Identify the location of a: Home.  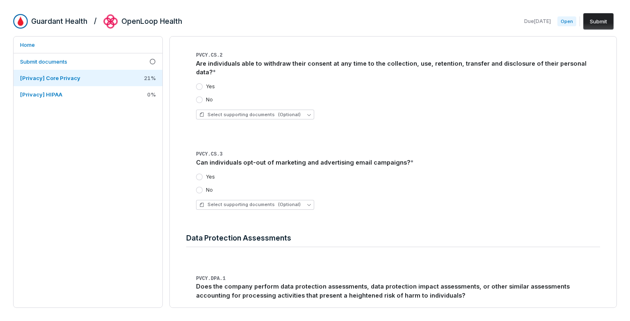
(88, 45).